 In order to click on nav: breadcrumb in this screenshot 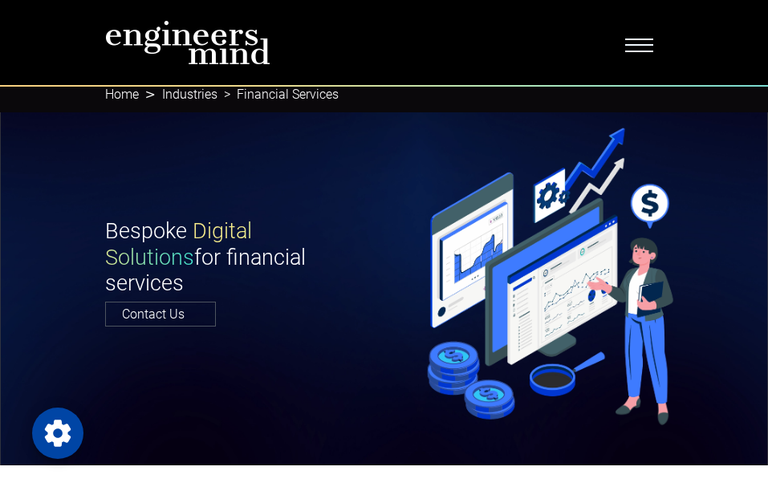, I will do `click(384, 95)`.